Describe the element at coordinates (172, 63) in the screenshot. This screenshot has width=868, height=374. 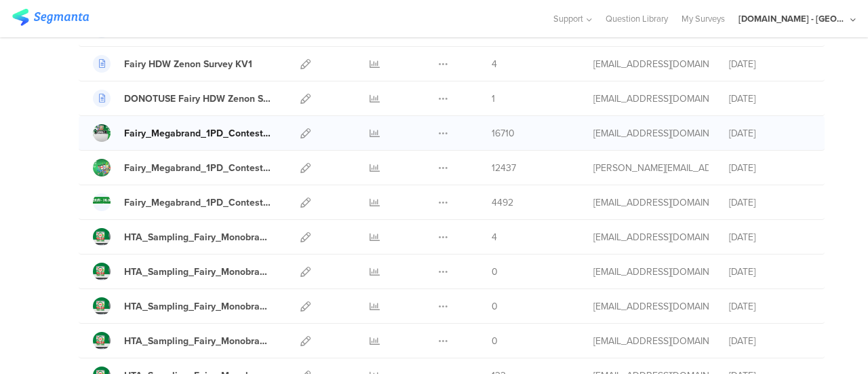
I see `a: Fairy HDW Zenon Survey KV1` at that location.